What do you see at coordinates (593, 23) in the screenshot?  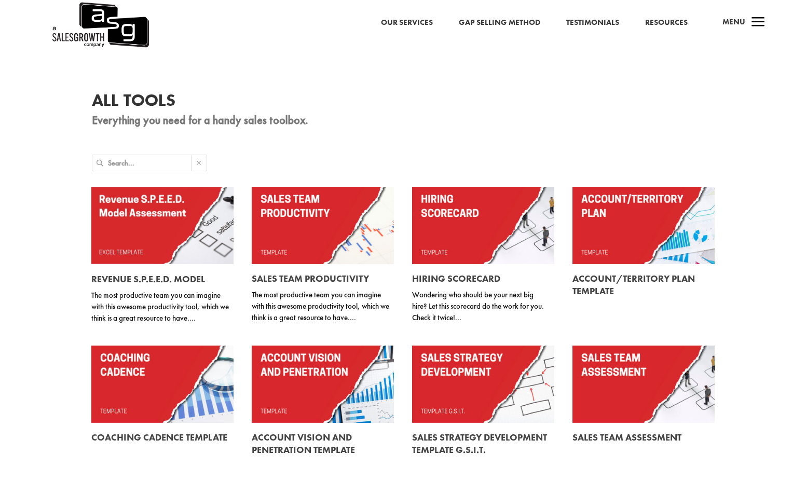 I see `a: Testimonials` at bounding box center [593, 23].